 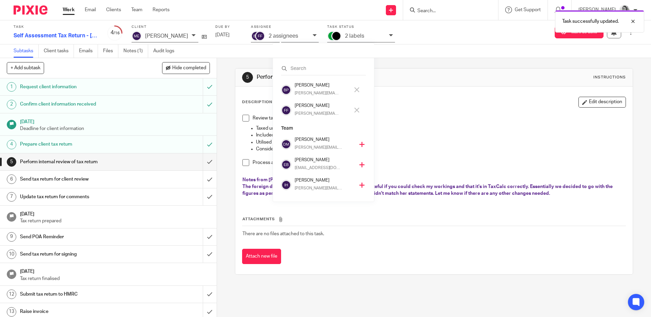 What do you see at coordinates (26, 51) in the screenshot?
I see `a: Subtasks` at bounding box center [26, 51].